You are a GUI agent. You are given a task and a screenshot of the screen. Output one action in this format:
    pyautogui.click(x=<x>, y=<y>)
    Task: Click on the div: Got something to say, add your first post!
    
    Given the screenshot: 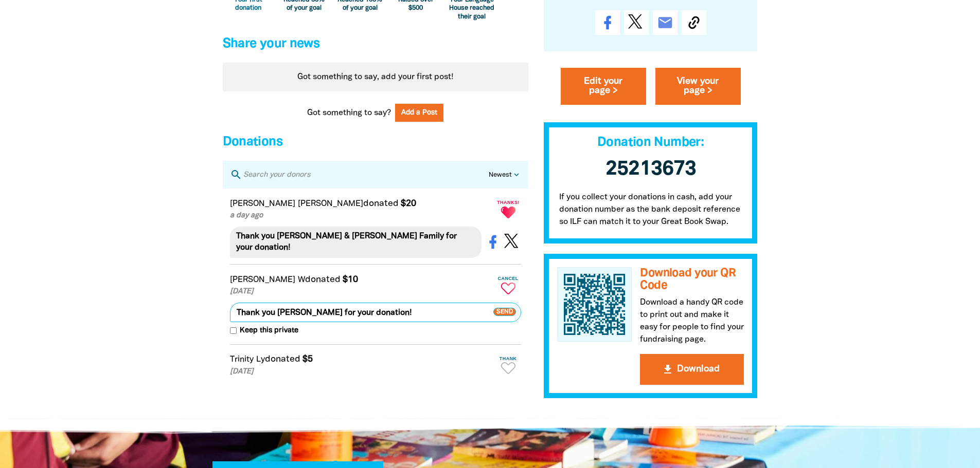 What is the action you would take?
    pyautogui.click(x=376, y=77)
    